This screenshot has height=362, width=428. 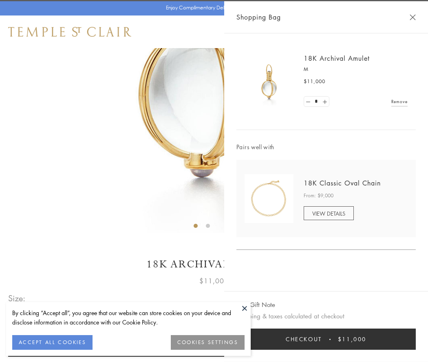 I want to click on button: COOKIES SETTINGS, so click(x=207, y=342).